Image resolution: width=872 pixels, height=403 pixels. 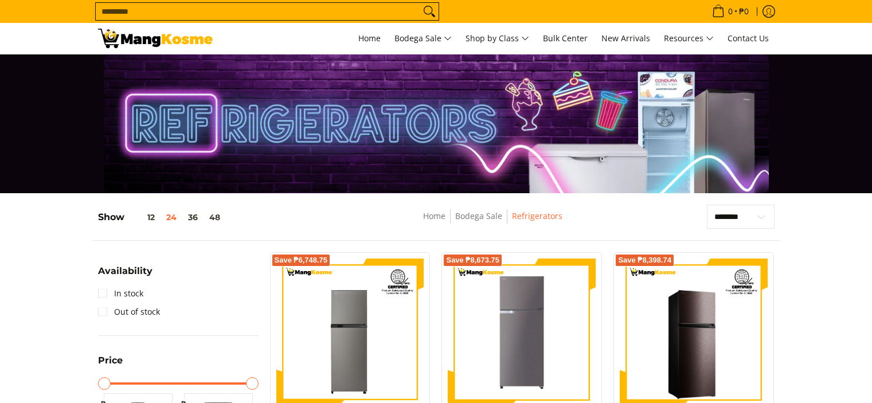 I want to click on span: ₱0, so click(x=744, y=11).